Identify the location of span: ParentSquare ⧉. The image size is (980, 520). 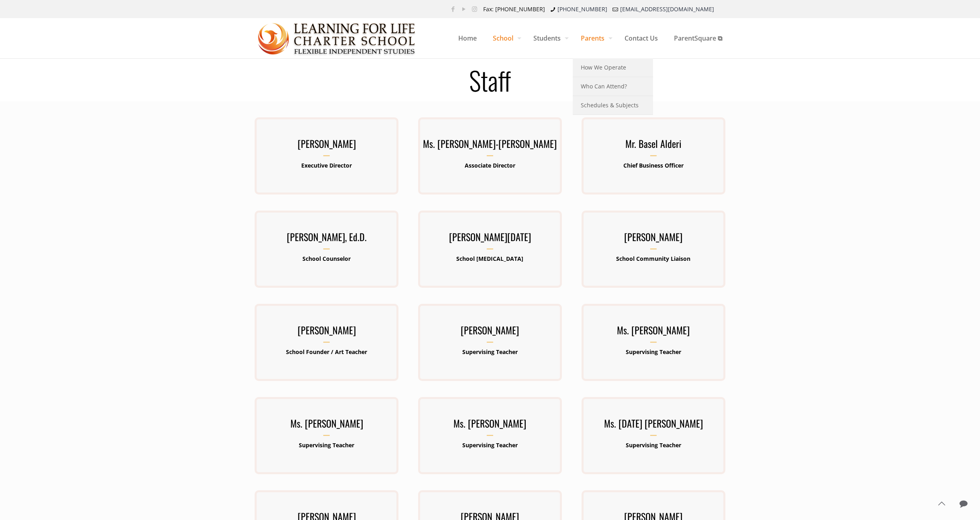
(699, 38).